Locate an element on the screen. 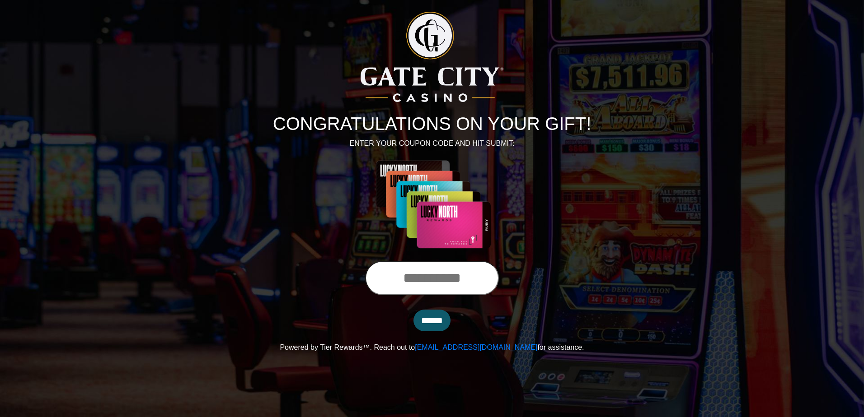 The width and height of the screenshot is (864, 417). img: Center Image is located at coordinates (432, 205).